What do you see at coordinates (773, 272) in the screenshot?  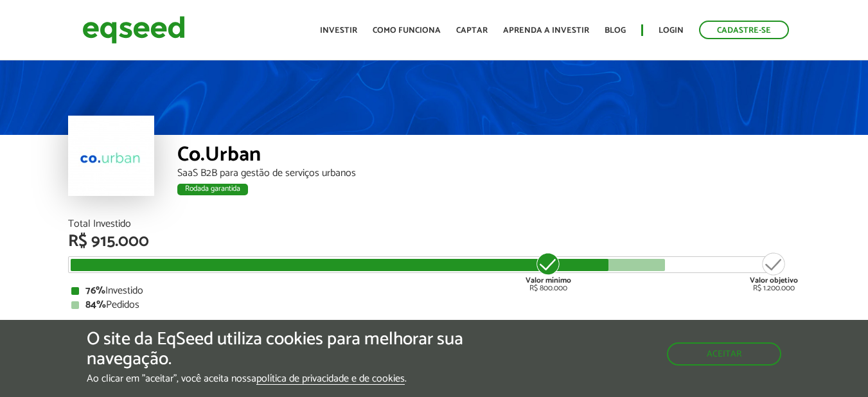 I see `div: R$ 1.200.000` at bounding box center [773, 272].